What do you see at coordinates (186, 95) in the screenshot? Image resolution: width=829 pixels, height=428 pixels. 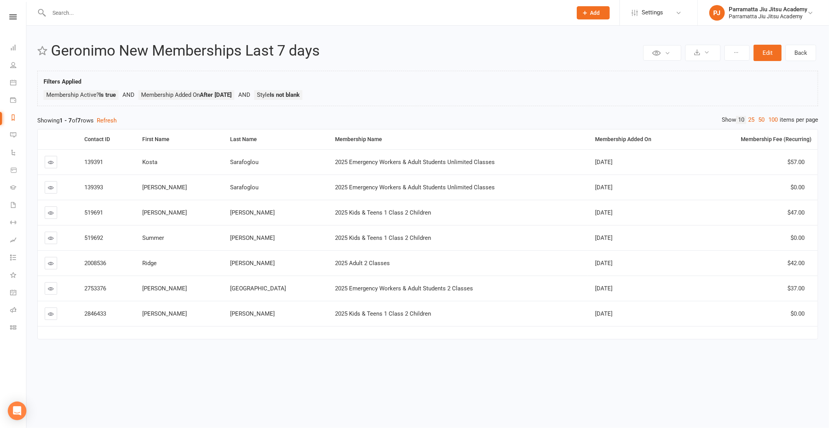 I see `span: Membership Added On` at bounding box center [186, 95].